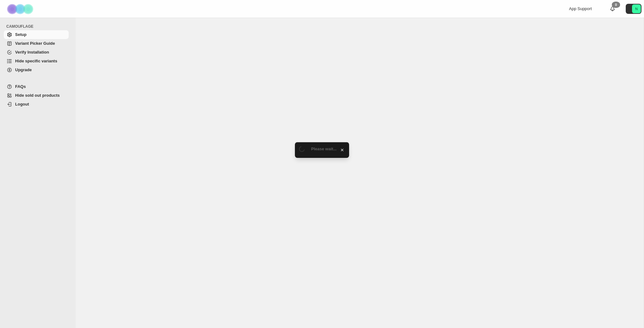 The height and width of the screenshot is (328, 644). I want to click on span: Please wait..., so click(324, 148).